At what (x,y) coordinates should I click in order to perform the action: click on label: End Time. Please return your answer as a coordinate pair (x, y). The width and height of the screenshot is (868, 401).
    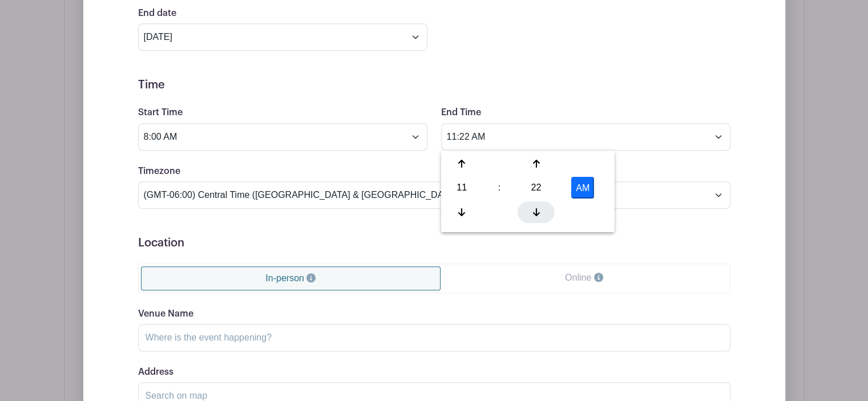
    Looking at the image, I should click on (461, 112).